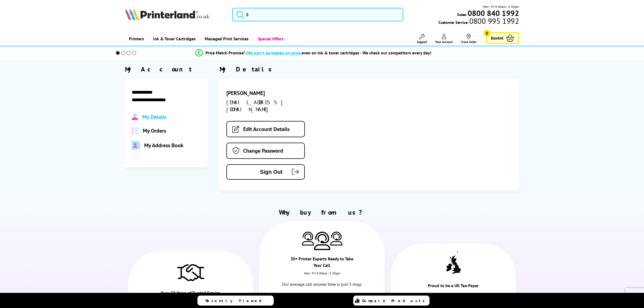  Describe the element at coordinates (167, 14) in the screenshot. I see `img: Printerland Logo` at that location.